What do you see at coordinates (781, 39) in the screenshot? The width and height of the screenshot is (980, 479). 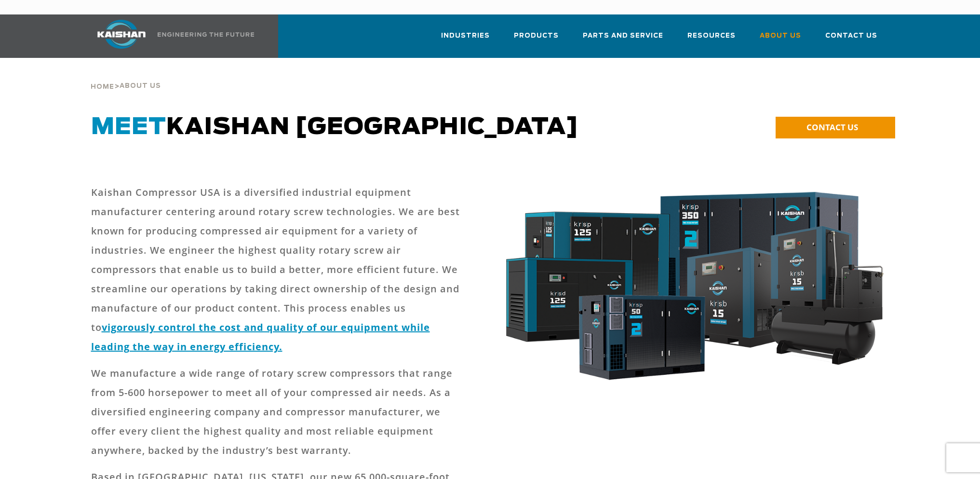 I see `a: About Us` at bounding box center [781, 39].